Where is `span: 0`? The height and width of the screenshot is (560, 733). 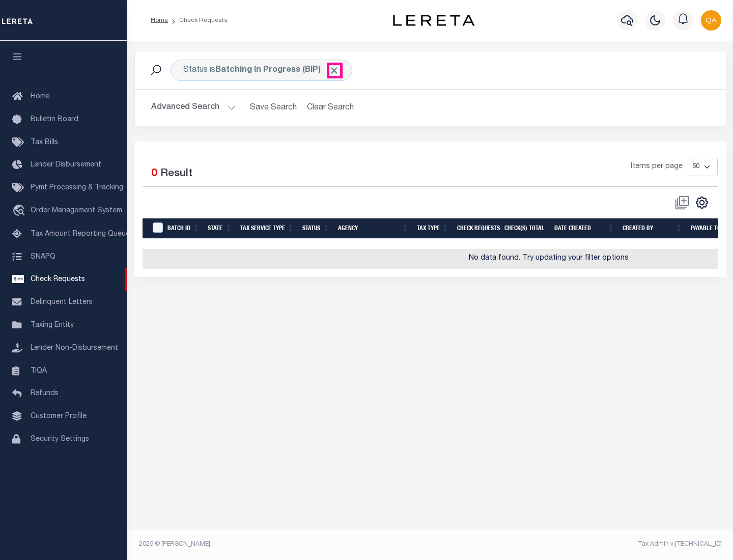 span: 0 is located at coordinates (154, 174).